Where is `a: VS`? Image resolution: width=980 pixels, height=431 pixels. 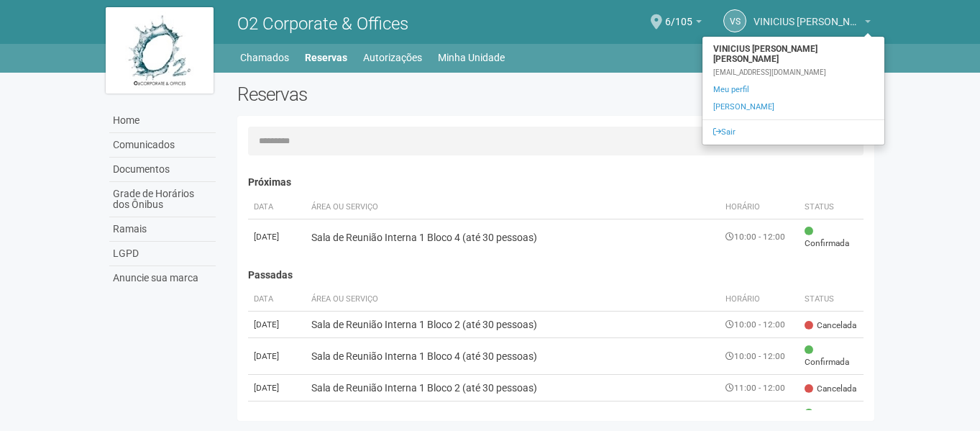 a: VS is located at coordinates (735, 21).